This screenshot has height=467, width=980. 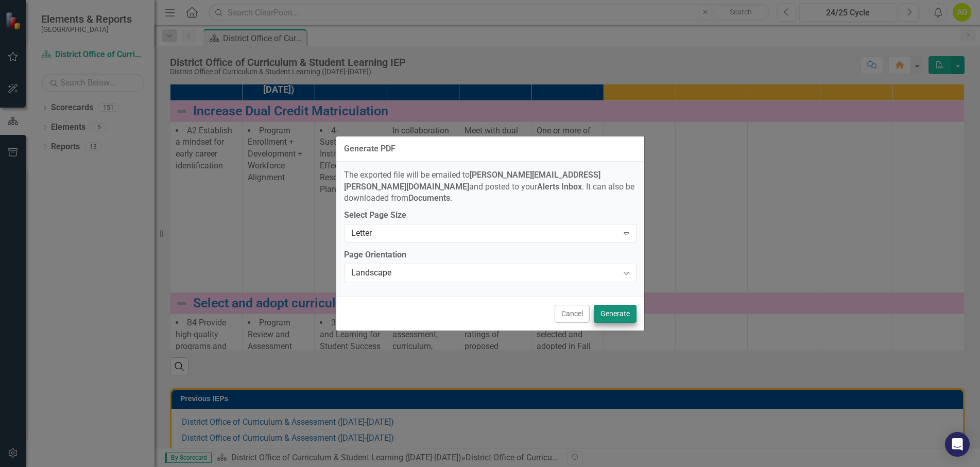 What do you see at coordinates (485, 234) in the screenshot?
I see `div: Letter` at bounding box center [485, 234].